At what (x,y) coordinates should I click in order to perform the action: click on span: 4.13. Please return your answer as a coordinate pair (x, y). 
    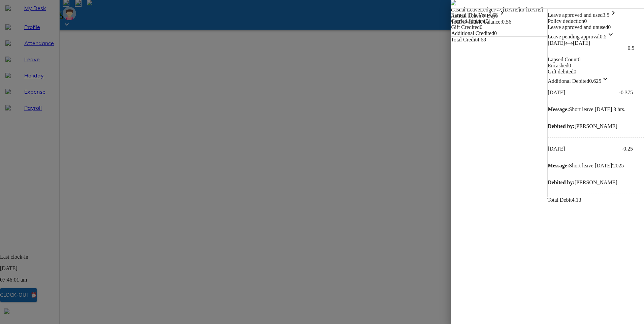
    Looking at the image, I should click on (576, 200).